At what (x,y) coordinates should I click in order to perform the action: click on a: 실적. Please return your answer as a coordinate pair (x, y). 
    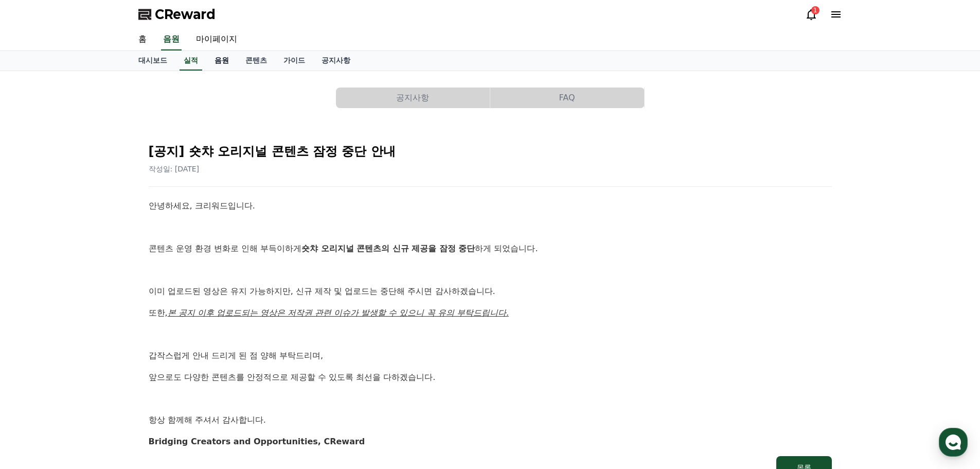
    Looking at the image, I should click on (191, 61).